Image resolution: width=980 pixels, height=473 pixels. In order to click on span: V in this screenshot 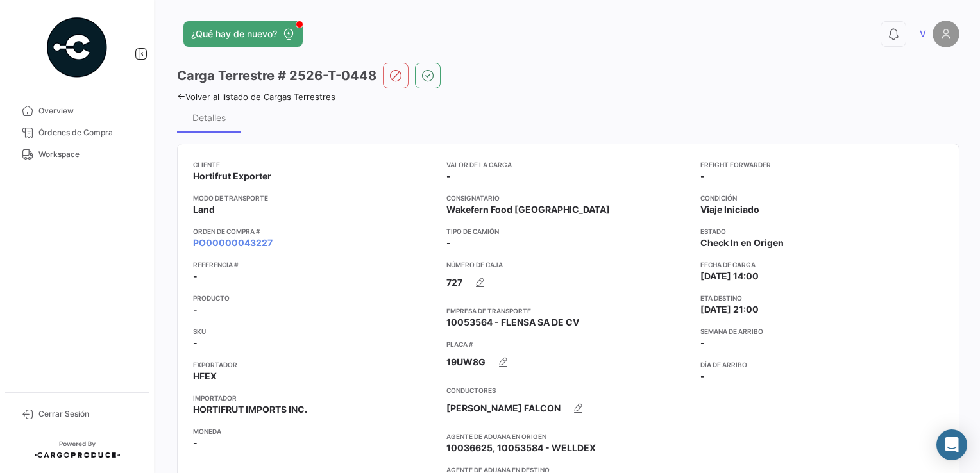, I will do `click(923, 34)`.